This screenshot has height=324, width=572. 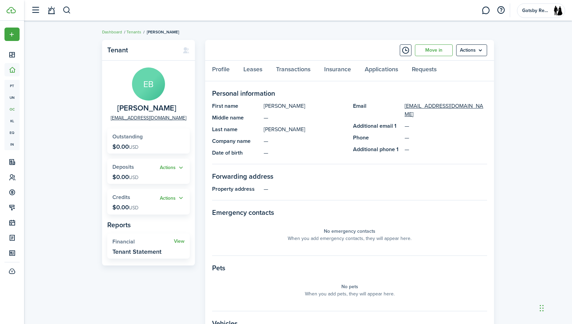 I want to click on button: Open resource center, so click(x=501, y=10).